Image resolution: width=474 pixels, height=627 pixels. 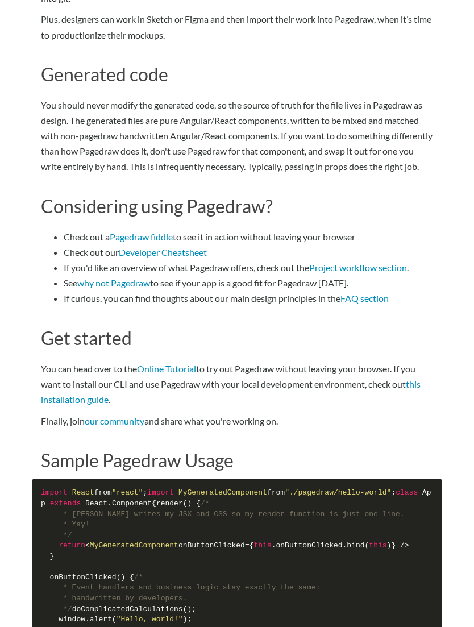 I want to click on a: this installation guide, so click(x=231, y=392).